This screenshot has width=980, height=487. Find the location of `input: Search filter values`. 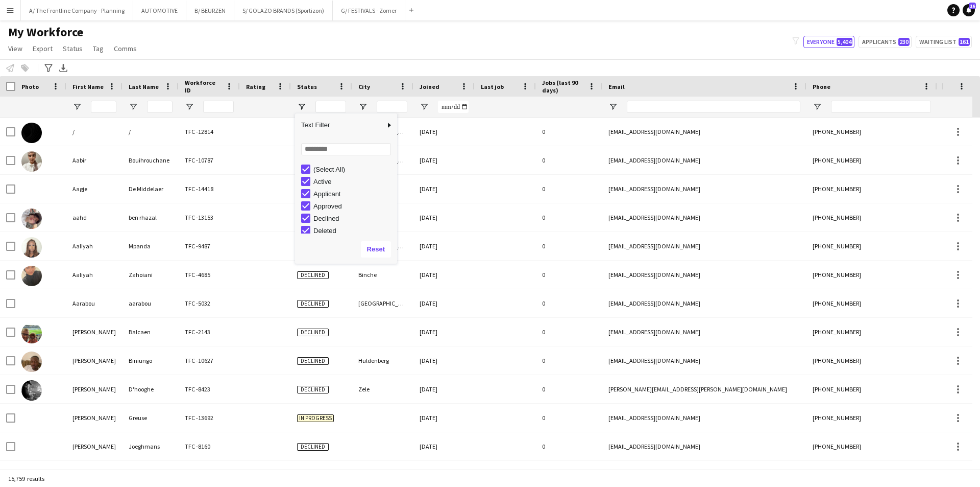

input: Search filter values is located at coordinates (346, 149).